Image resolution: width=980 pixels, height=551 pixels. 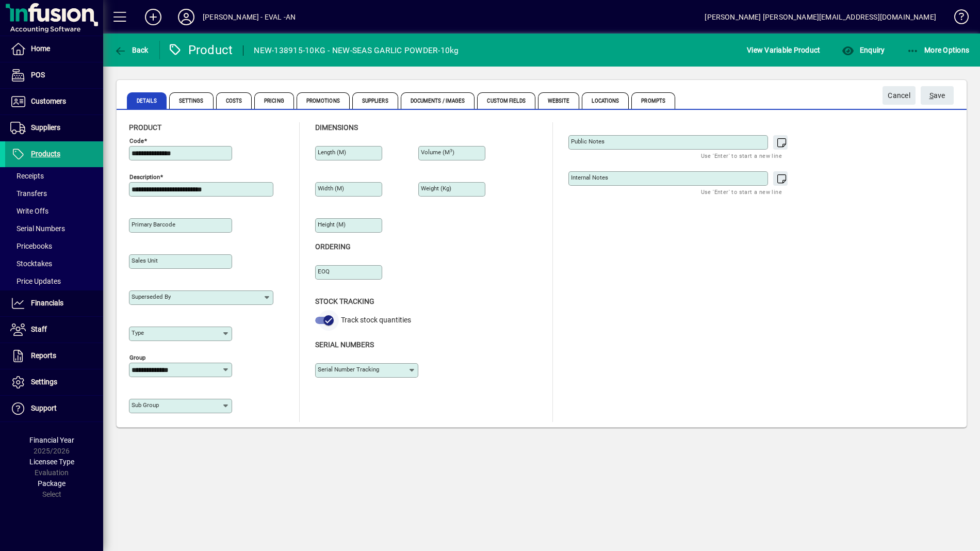 What do you see at coordinates (54, 128) in the screenshot?
I see `a: Suppliers` at bounding box center [54, 128].